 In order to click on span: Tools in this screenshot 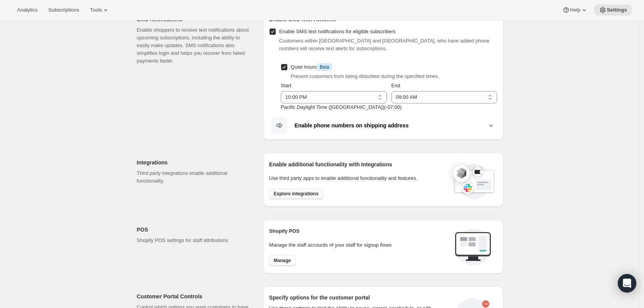, I will do `click(96, 10)`.